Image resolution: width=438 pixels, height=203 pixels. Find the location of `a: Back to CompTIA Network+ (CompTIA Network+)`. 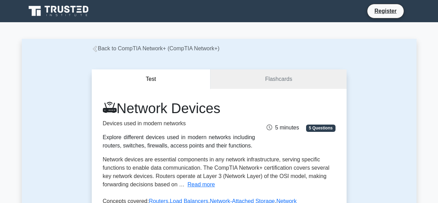

a: Back to CompTIA Network+ (CompTIA Network+) is located at coordinates (156, 48).